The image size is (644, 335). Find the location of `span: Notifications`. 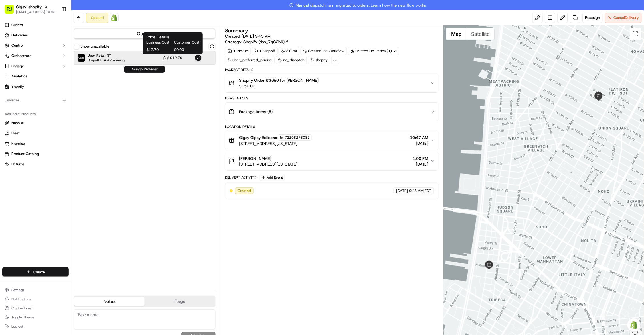

span: Notifications is located at coordinates (21, 299).